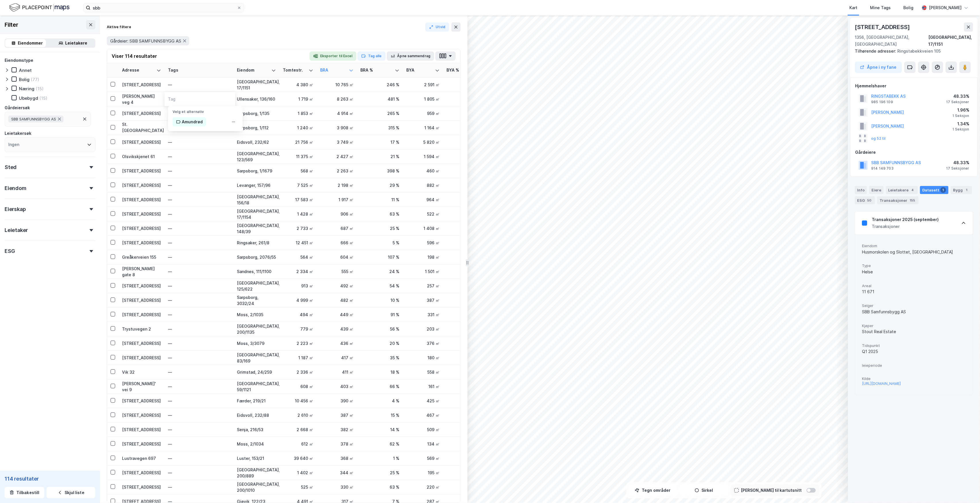  I want to click on div: 5 820 ㎡, so click(423, 142).